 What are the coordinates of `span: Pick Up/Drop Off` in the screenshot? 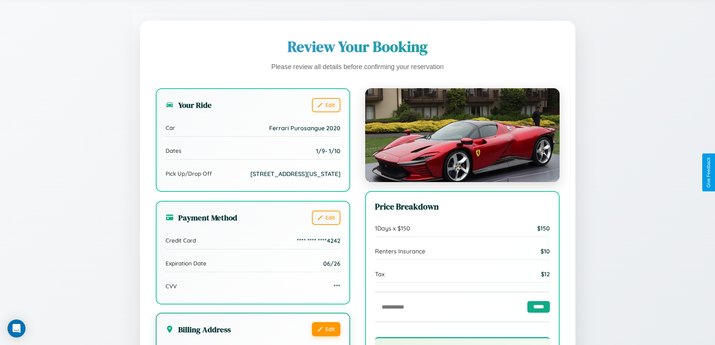 It's located at (189, 173).